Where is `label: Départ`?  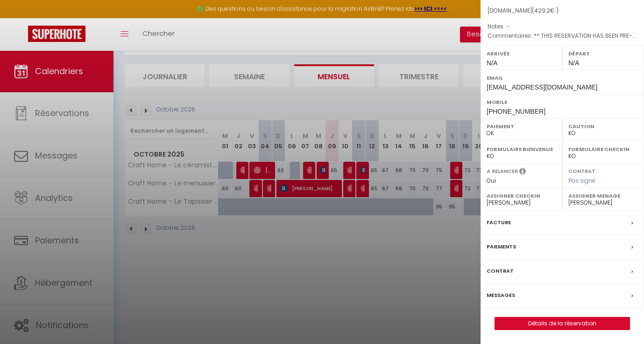
label: Départ is located at coordinates (603, 54).